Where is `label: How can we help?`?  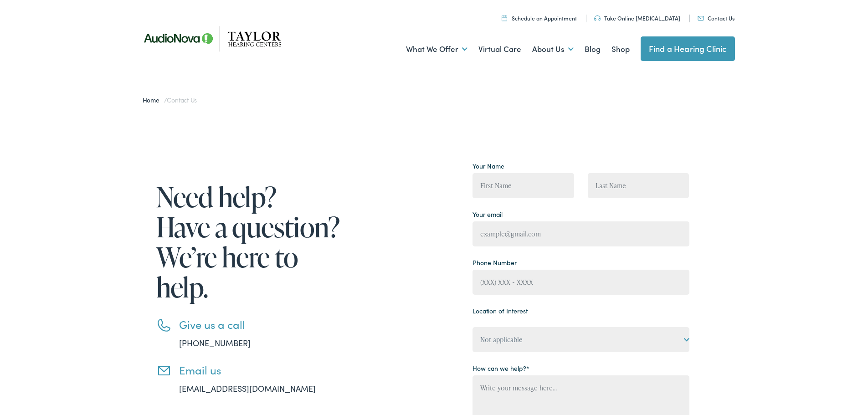
label: How can we help? is located at coordinates (501, 368).